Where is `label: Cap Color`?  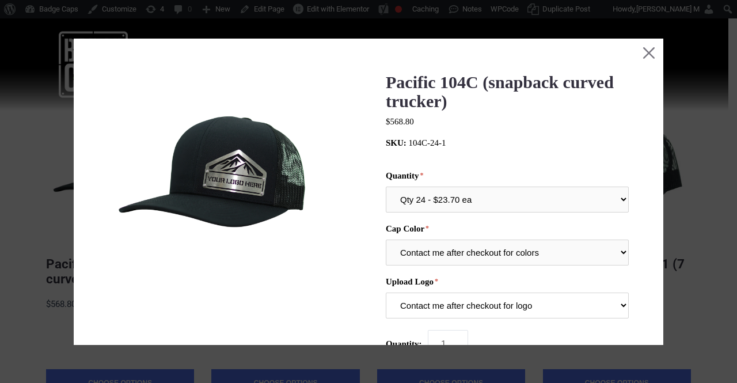 label: Cap Color is located at coordinates (507, 229).